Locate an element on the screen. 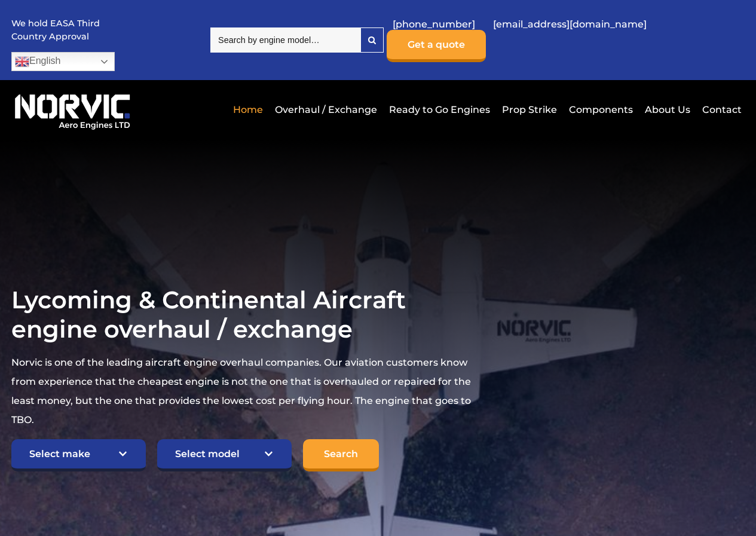 Image resolution: width=756 pixels, height=536 pixels. p: We hold EASA Third Country Approval is located at coordinates (56, 30).